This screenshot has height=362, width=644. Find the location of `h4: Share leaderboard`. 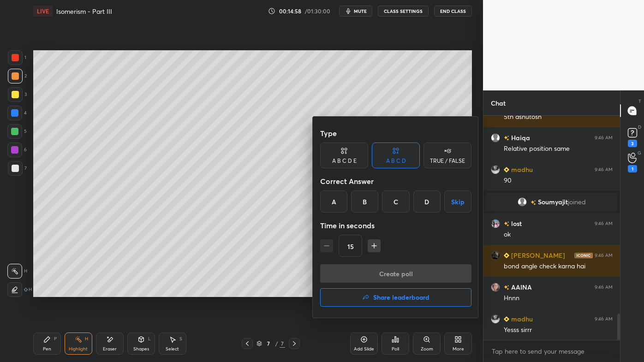

h4: Share leaderboard is located at coordinates (402, 297).